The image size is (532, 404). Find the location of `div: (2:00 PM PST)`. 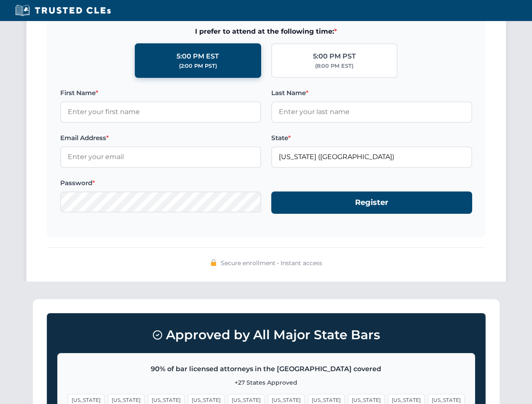

div: (2:00 PM PST) is located at coordinates (198, 66).